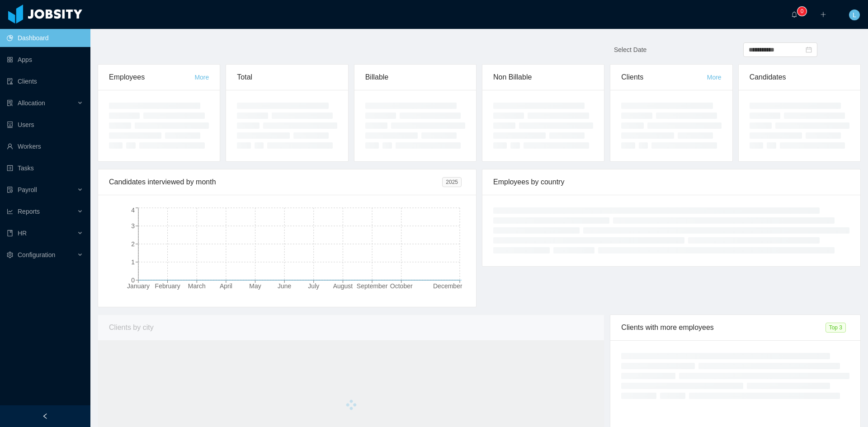 This screenshot has height=427, width=868. Describe the element at coordinates (275, 182) in the screenshot. I see `div: Candidates interviewed by month` at that location.